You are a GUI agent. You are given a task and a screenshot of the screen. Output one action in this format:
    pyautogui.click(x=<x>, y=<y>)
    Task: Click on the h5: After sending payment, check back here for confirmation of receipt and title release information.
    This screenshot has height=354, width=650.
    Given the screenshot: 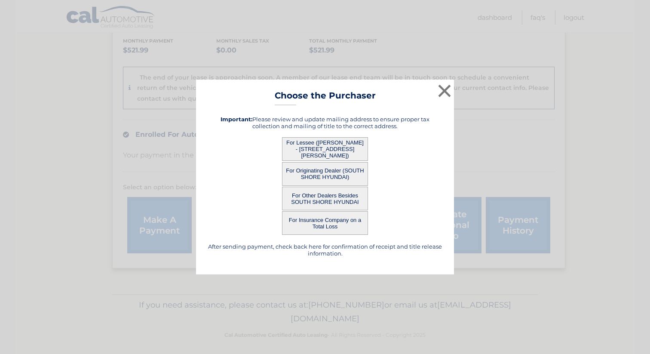 What is the action you would take?
    pyautogui.click(x=325, y=250)
    